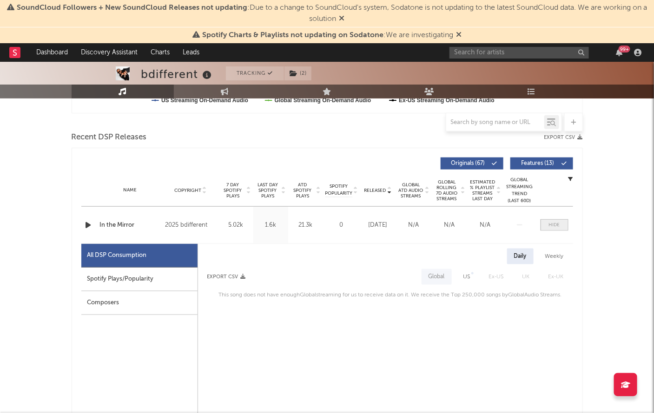 This screenshot has width=654, height=413. I want to click on button: (2), so click(298, 73).